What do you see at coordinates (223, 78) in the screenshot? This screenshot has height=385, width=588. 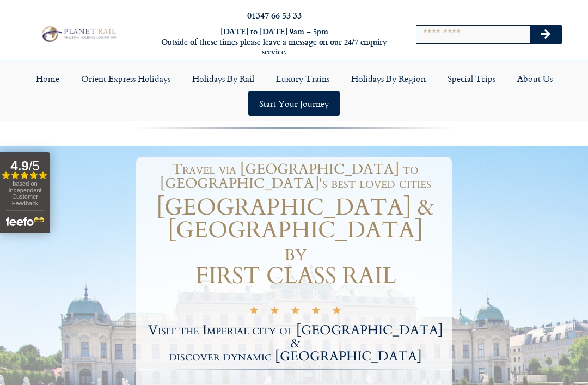 I see `a: Holidays by Rail` at bounding box center [223, 78].